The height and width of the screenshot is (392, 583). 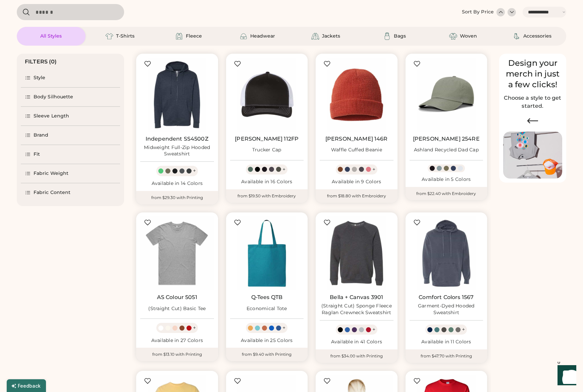 What do you see at coordinates (109, 36) in the screenshot?
I see `img: T-Shirts Icon` at bounding box center [109, 36].